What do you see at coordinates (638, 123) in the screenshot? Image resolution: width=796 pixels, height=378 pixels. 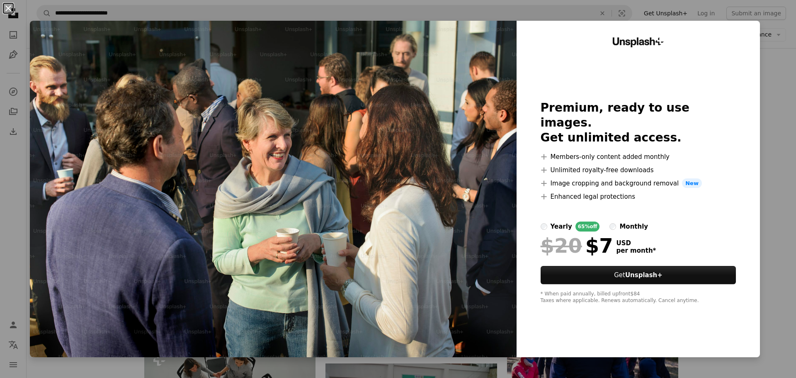 I see `h2: Premium, ready to use images. Get unlimited access.` at bounding box center [638, 123].